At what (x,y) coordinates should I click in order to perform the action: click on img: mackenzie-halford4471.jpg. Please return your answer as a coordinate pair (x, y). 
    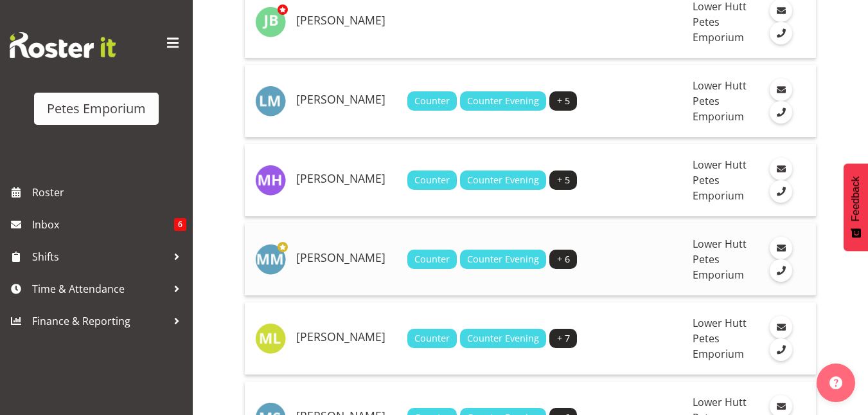
    Looking at the image, I should click on (270, 180).